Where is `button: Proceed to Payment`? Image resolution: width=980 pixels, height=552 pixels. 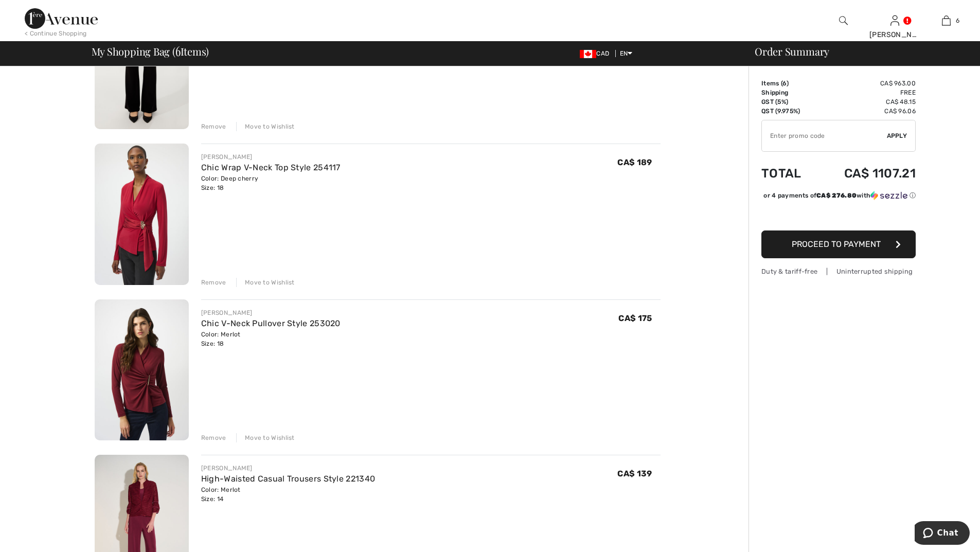 button: Proceed to Payment is located at coordinates (838, 244).